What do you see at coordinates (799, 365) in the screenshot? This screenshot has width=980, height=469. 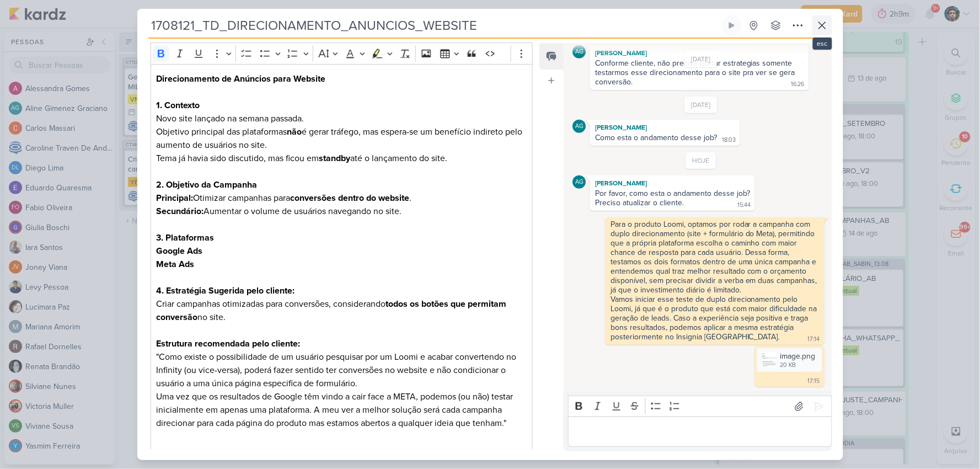 I see `div: 20 KB` at bounding box center [799, 365].